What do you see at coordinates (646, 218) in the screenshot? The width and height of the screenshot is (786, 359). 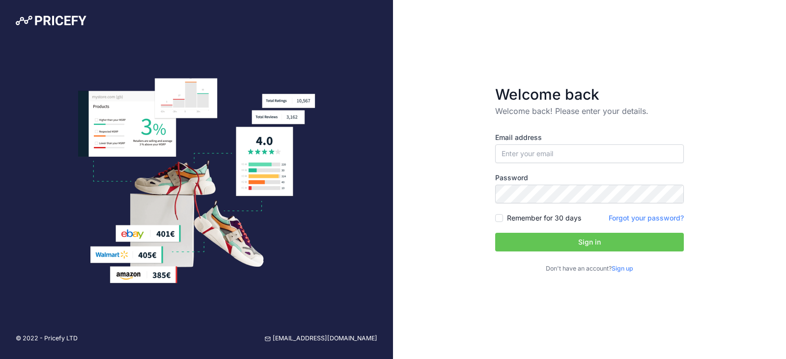 I see `a: Forgot your password?` at bounding box center [646, 218].